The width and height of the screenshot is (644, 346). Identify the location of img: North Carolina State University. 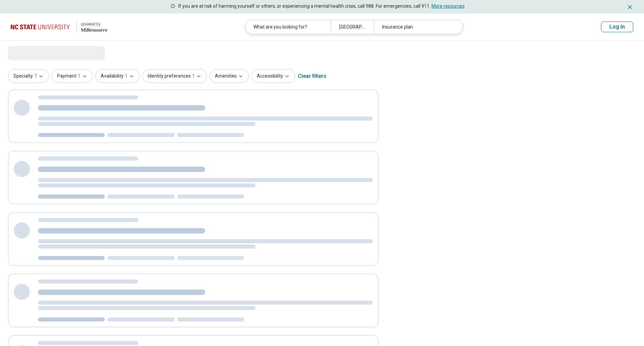
(41, 27).